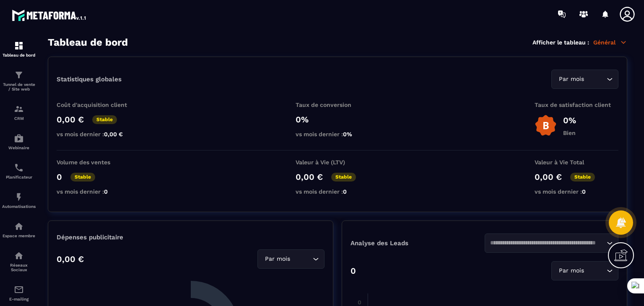 The height and width of the screenshot is (306, 644). Describe the element at coordinates (577, 162) in the screenshot. I see `p: Valeur à Vie Total` at that location.